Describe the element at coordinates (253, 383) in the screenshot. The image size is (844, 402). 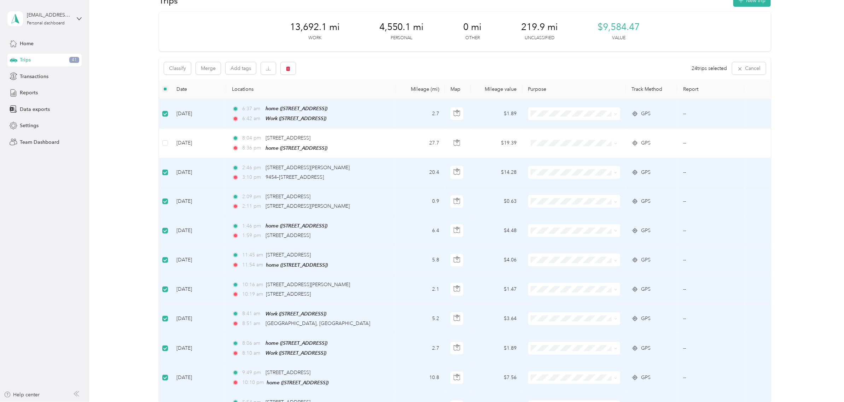
I see `span: 10:10 pm` at that location.